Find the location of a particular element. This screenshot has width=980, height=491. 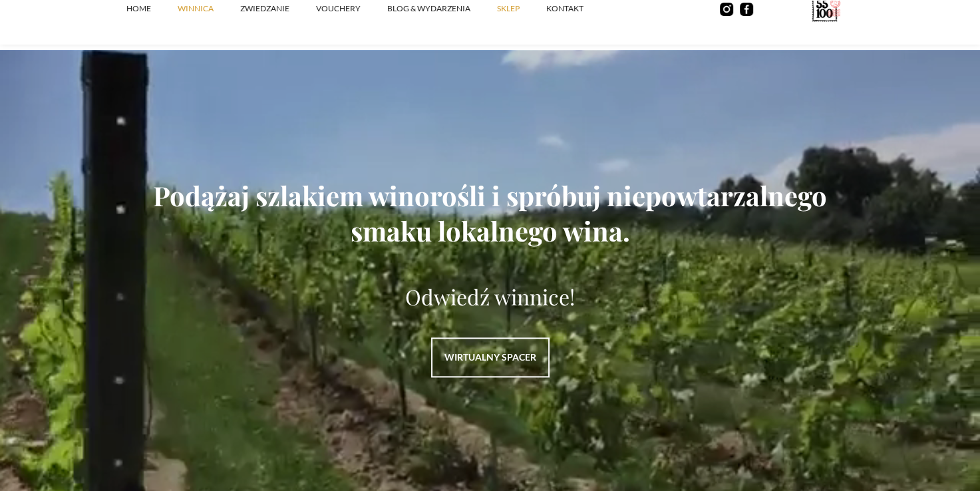

h1: Podążaj szlakiem winorośli i spróbuj niepowtarzalnego smaku lokalnego wina. is located at coordinates (490, 213).